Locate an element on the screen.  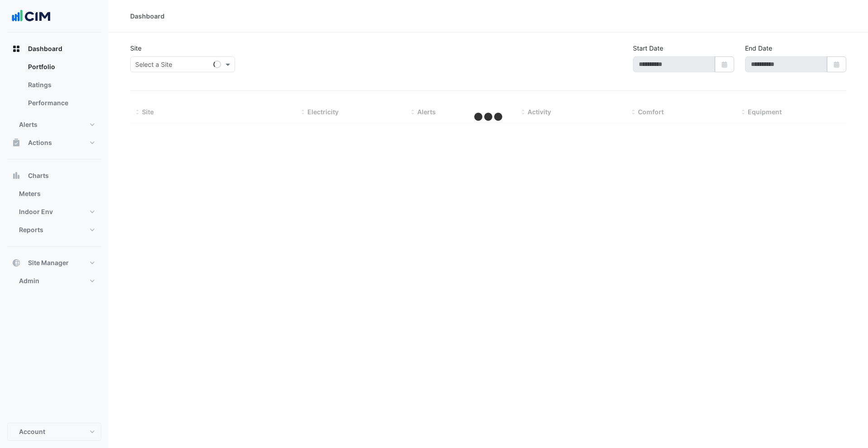
button: Charts is located at coordinates (55, 176).